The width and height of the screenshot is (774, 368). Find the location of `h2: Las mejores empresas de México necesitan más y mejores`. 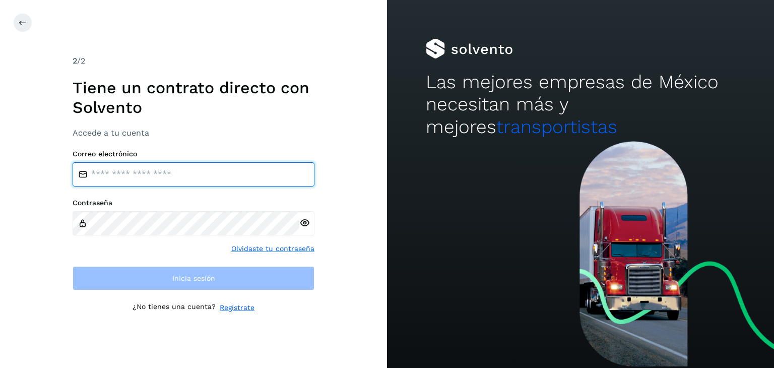

h2: Las mejores empresas de México necesitan más y mejores is located at coordinates (581, 104).